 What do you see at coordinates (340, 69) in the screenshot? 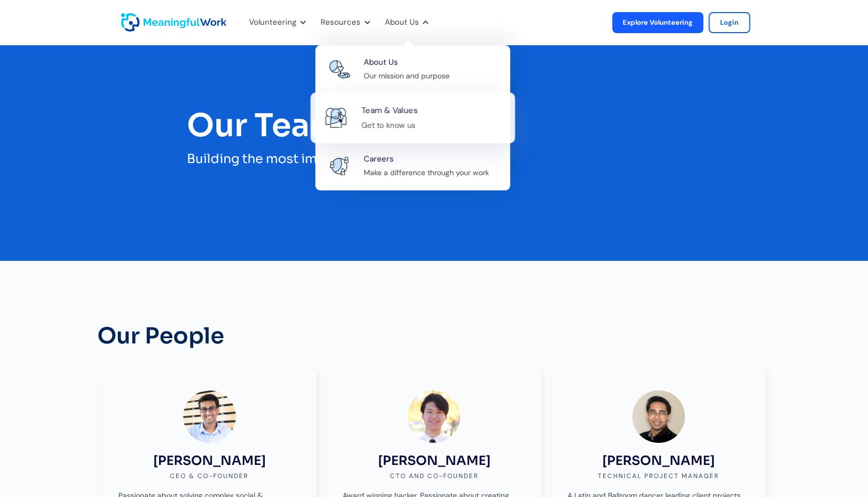
I see `img: Connecting Icon` at bounding box center [340, 69].